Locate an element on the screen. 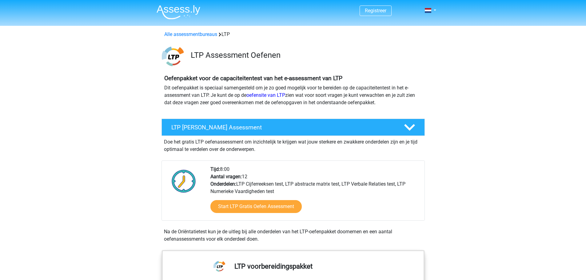 This screenshot has width=586, height=280. div: Na de Oriëntatietest kun je de uitleg bij alle onderdelen van het LTP-oefenpakket doornemen en ee... is located at coordinates (293, 236).